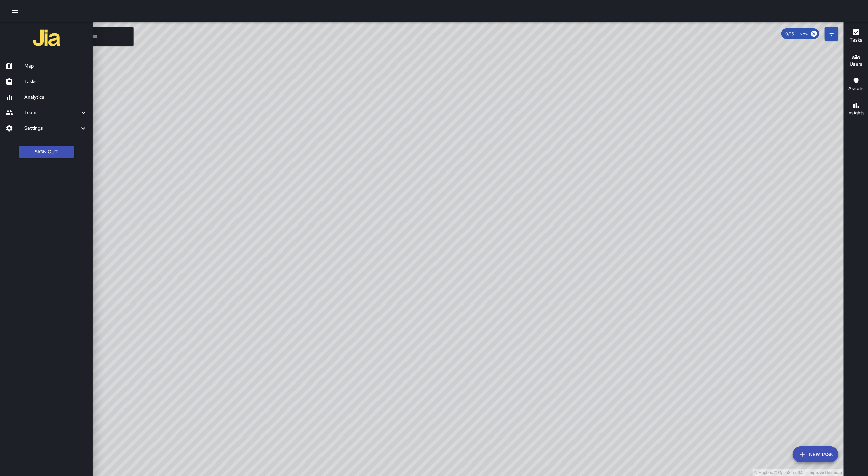  Describe the element at coordinates (56, 97) in the screenshot. I see `h6: Analytics` at that location.